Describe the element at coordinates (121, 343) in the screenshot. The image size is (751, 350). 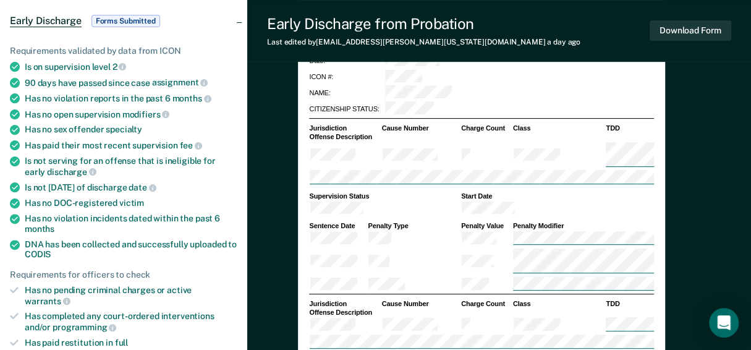
I see `span: full` at that location.